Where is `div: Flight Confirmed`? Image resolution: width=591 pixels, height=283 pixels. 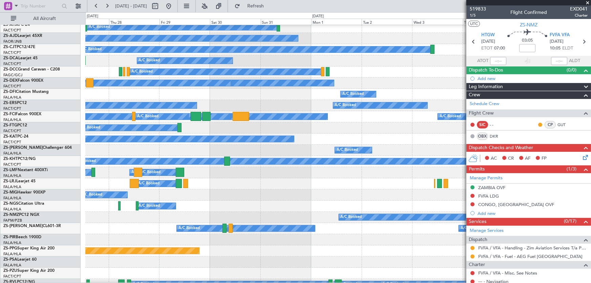
div: Flight Confirmed is located at coordinates (528, 13).